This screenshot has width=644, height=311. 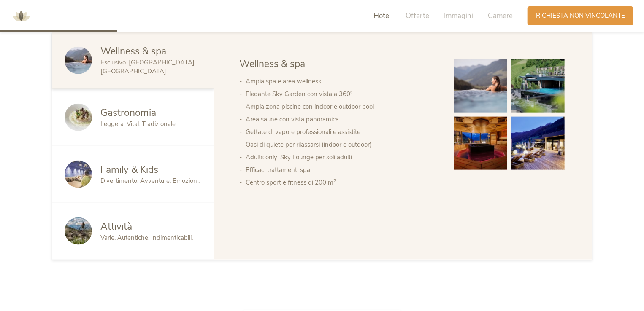 I want to click on img: AMONTI & LUNARIS Wellnessresort, so click(x=21, y=16).